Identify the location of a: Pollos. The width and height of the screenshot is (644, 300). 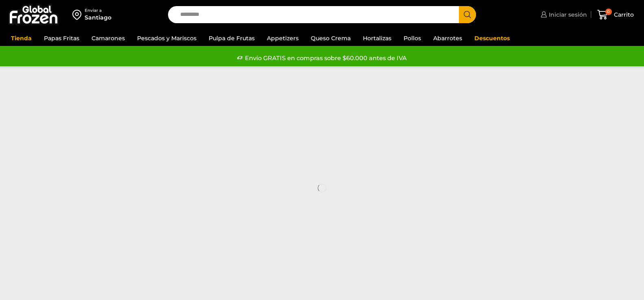
(413, 38).